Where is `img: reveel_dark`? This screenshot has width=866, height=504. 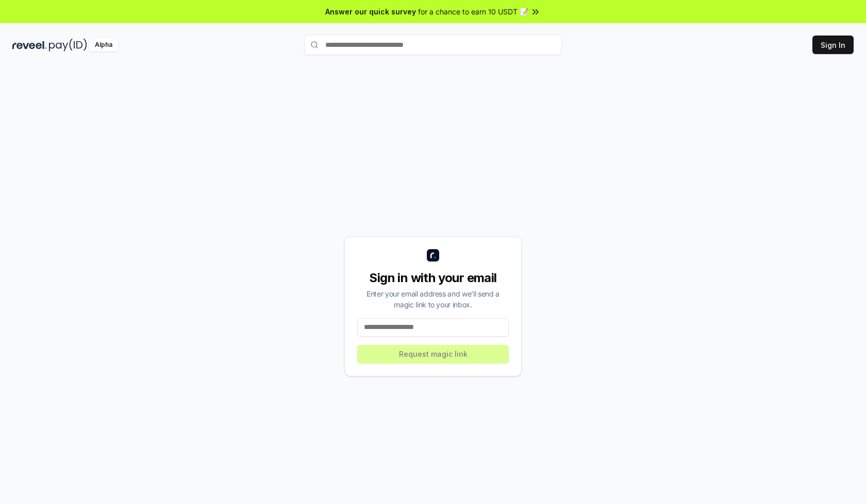 img: reveel_dark is located at coordinates (29, 44).